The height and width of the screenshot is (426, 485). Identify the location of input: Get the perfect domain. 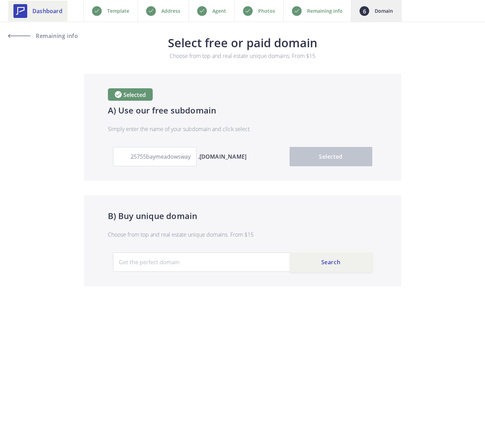
(243, 262).